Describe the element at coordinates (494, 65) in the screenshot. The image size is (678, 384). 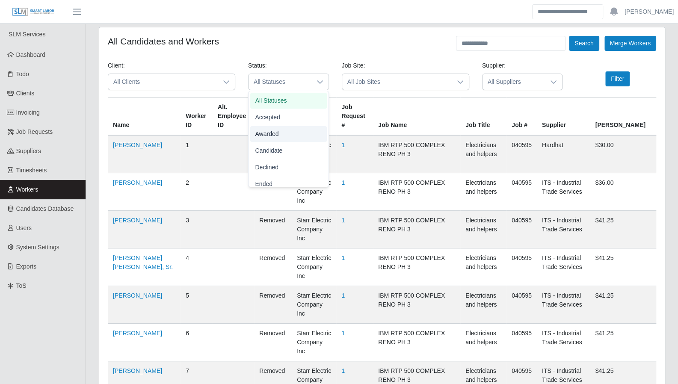
I see `label: Supplier:` at that location.